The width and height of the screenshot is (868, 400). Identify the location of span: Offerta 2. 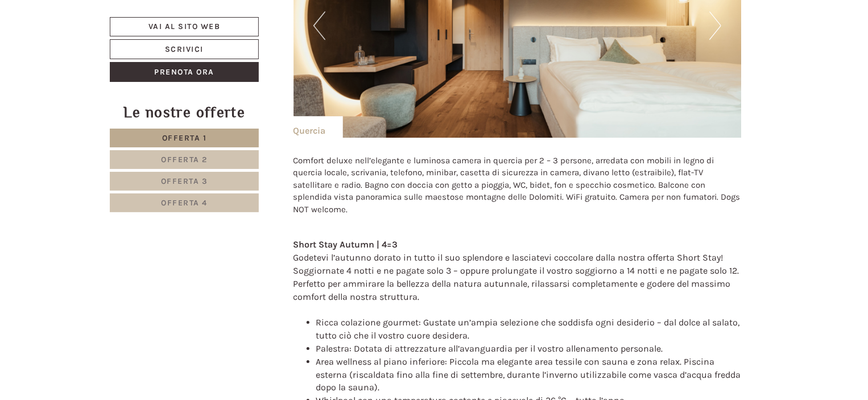
(184, 159).